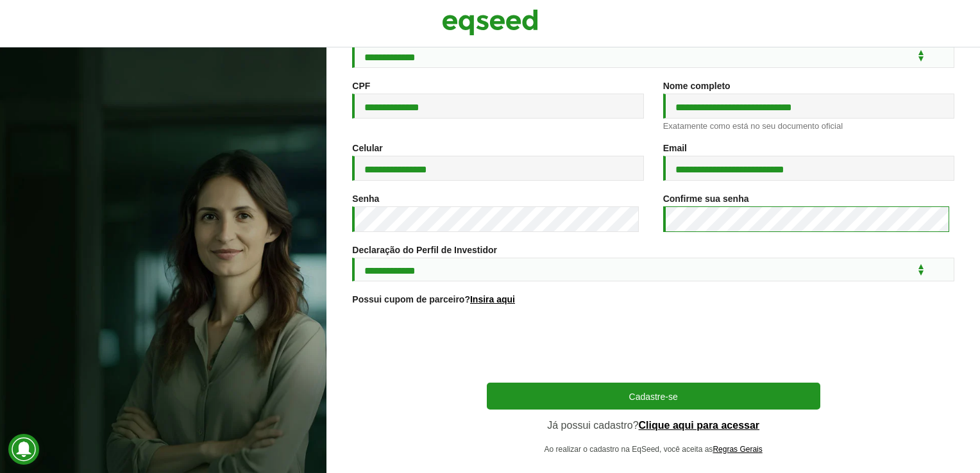  I want to click on label: Nome completo, so click(696, 86).